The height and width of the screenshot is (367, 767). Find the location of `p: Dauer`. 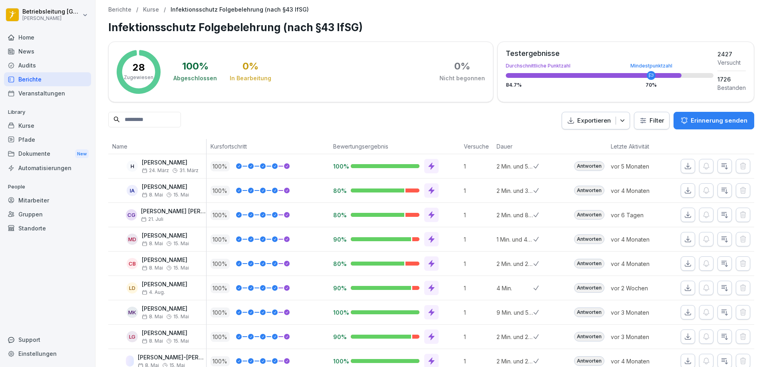

p: Dauer is located at coordinates (513, 146).